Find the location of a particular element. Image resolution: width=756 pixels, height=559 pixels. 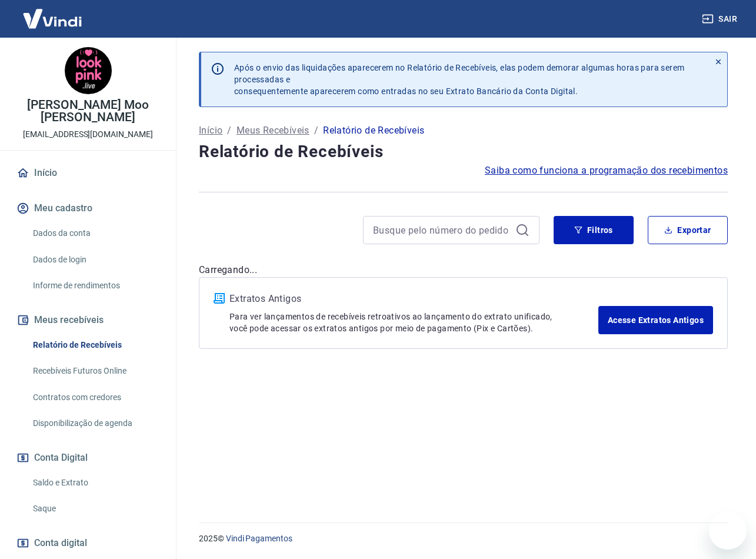

button: Sair is located at coordinates (721, 19).